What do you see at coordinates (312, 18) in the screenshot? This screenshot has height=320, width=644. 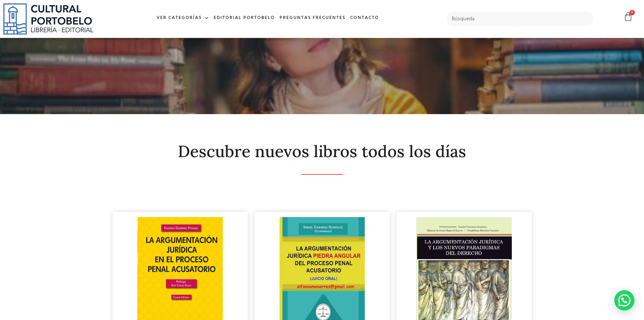 I see `a: Preguntas frecuentes` at bounding box center [312, 18].